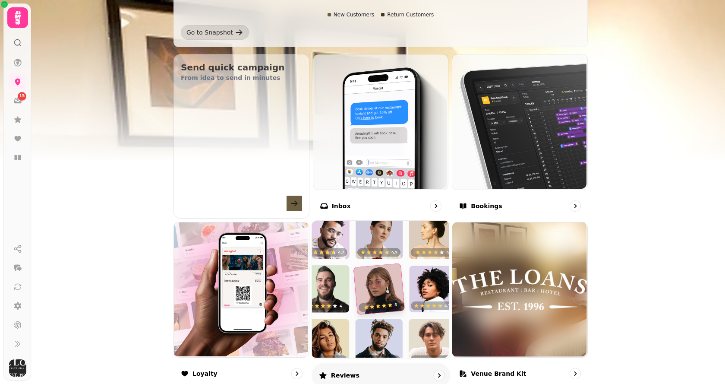 The image size is (725, 384). What do you see at coordinates (342, 206) in the screenshot?
I see `p: Inbox` at bounding box center [342, 206].